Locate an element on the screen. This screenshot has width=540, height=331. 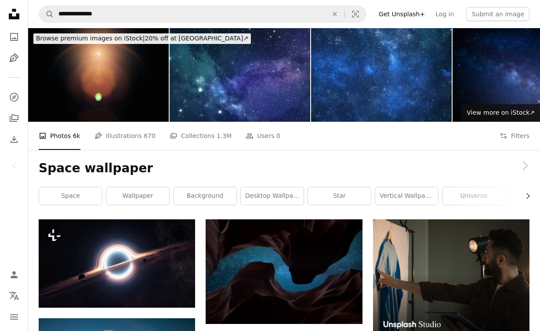
a: vertical wallpaper is located at coordinates (406, 196).